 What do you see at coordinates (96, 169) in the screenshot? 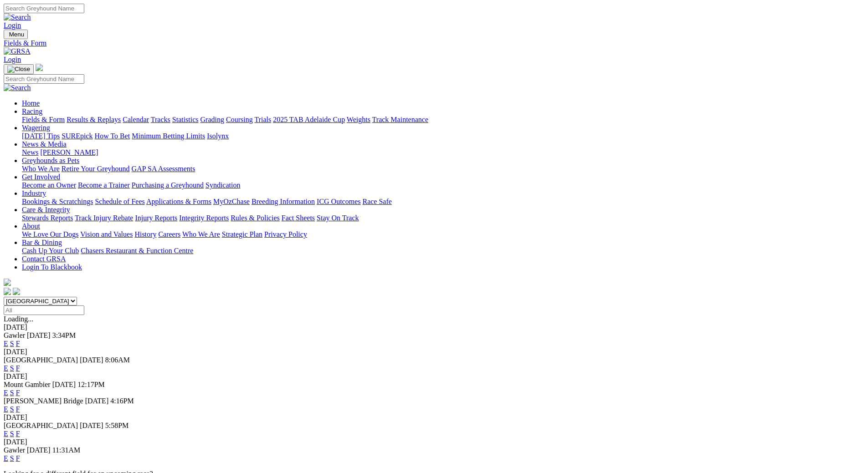
I see `a: Retire Your Greyhound` at bounding box center [96, 169].